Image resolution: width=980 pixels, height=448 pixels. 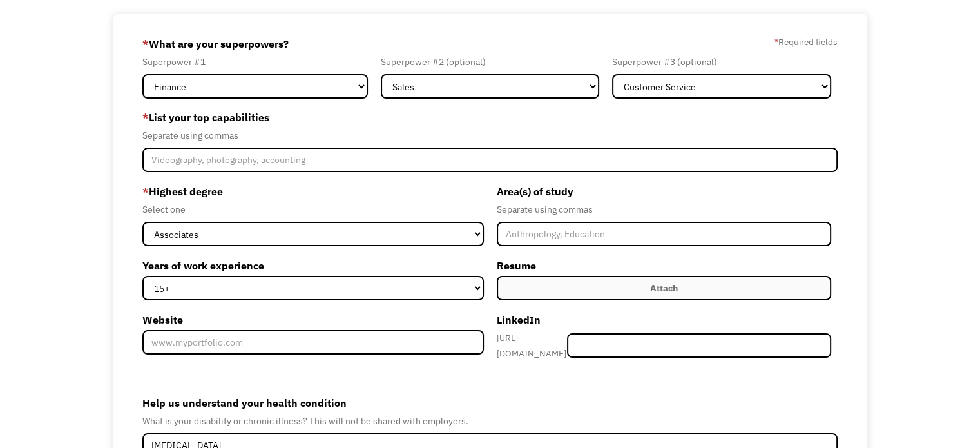 I want to click on label: Help us understand your health condition, so click(x=490, y=403).